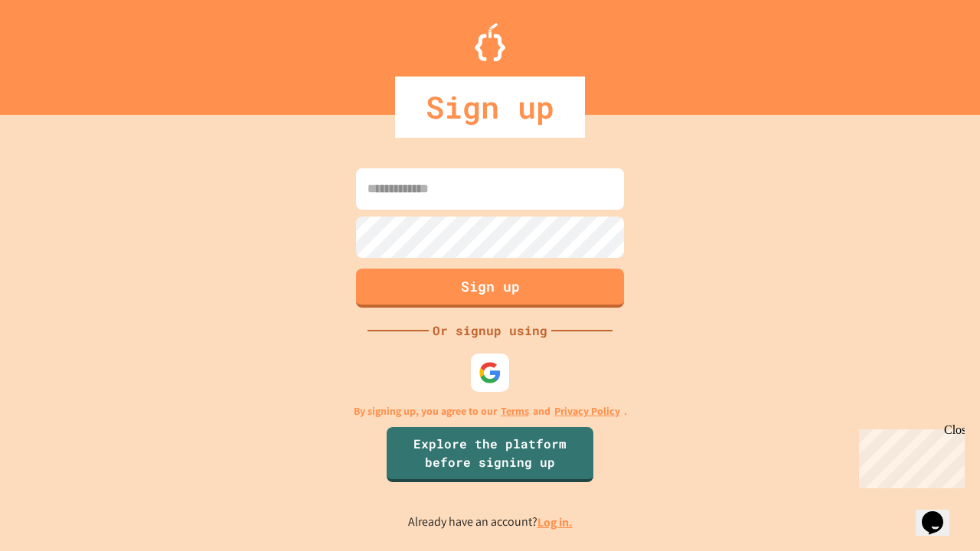 The width and height of the screenshot is (980, 551). Describe the element at coordinates (490, 522) in the screenshot. I see `p: Already have an account?` at that location.